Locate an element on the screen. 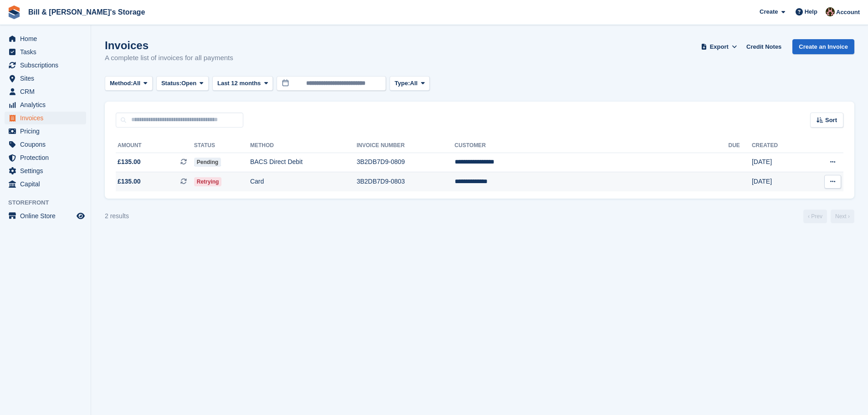 The height and width of the screenshot is (415, 868). a: Credit Notes is located at coordinates (763, 46).